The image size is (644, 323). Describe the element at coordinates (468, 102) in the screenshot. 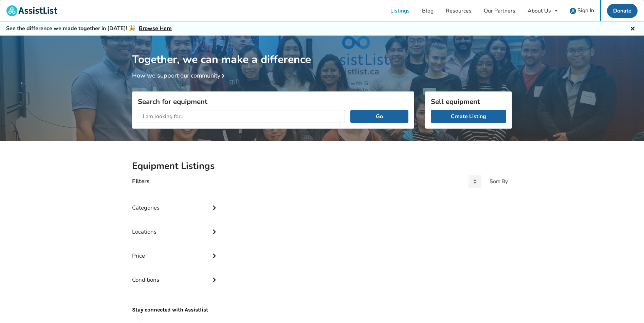

I see `h3: Sell equipment` at that location.